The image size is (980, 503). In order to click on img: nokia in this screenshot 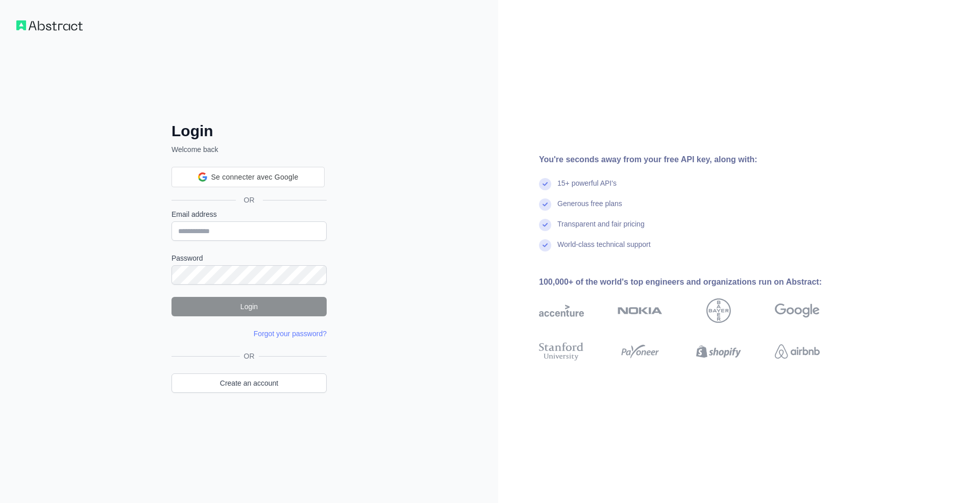, I will do `click(640, 311)`.